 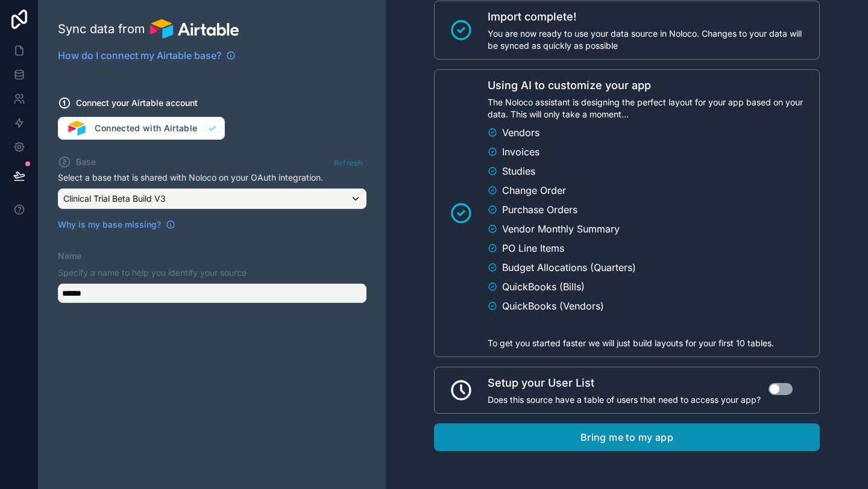 I want to click on span: Studies, so click(x=518, y=171).